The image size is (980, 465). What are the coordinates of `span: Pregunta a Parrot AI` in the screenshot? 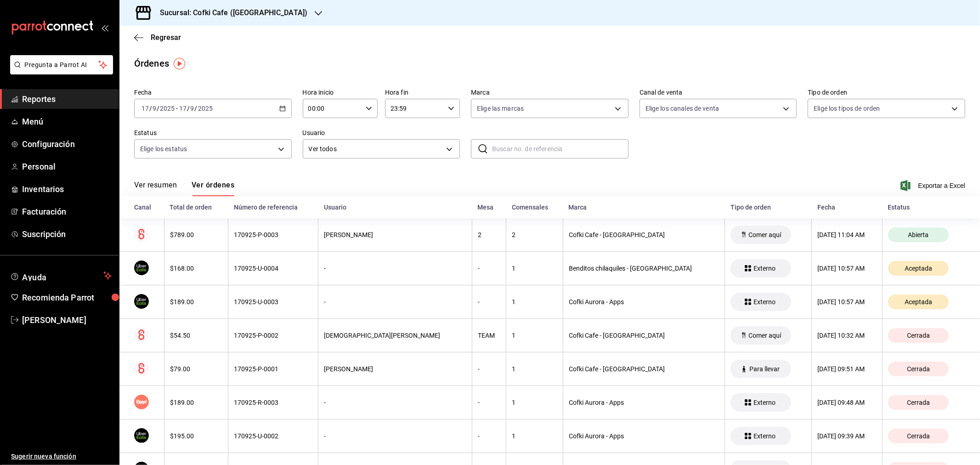 It's located at (62, 64).